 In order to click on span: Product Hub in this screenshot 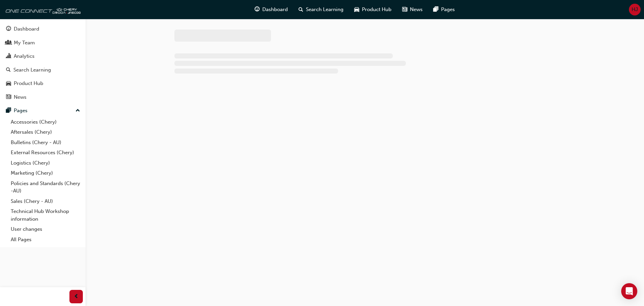, I will do `click(377, 9)`.